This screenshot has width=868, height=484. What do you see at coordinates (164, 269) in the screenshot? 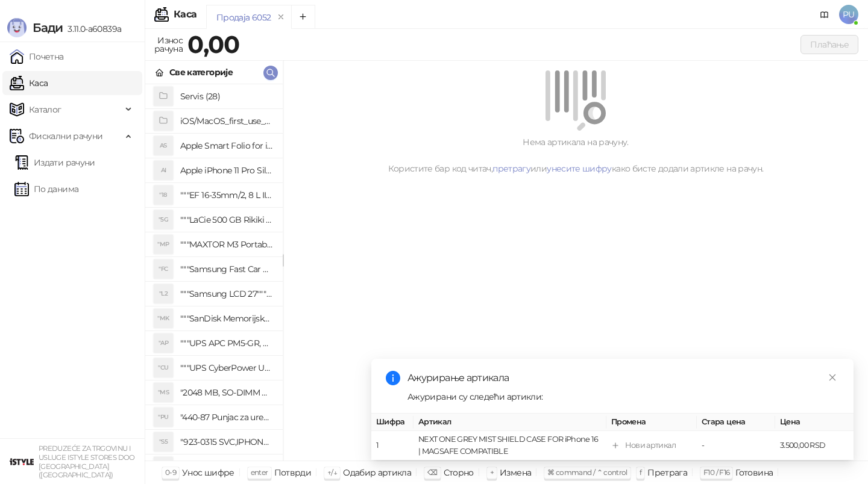
I see `div: "FC` at bounding box center [164, 269].